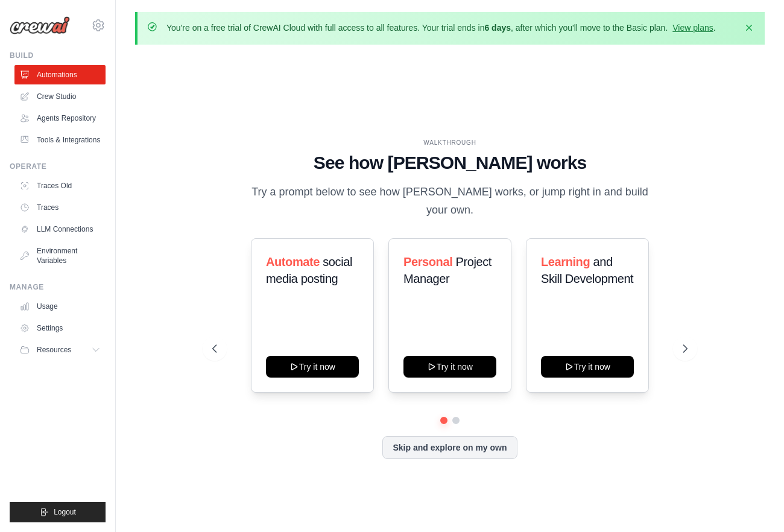 The height and width of the screenshot is (532, 784). I want to click on a: LLM Connections, so click(60, 229).